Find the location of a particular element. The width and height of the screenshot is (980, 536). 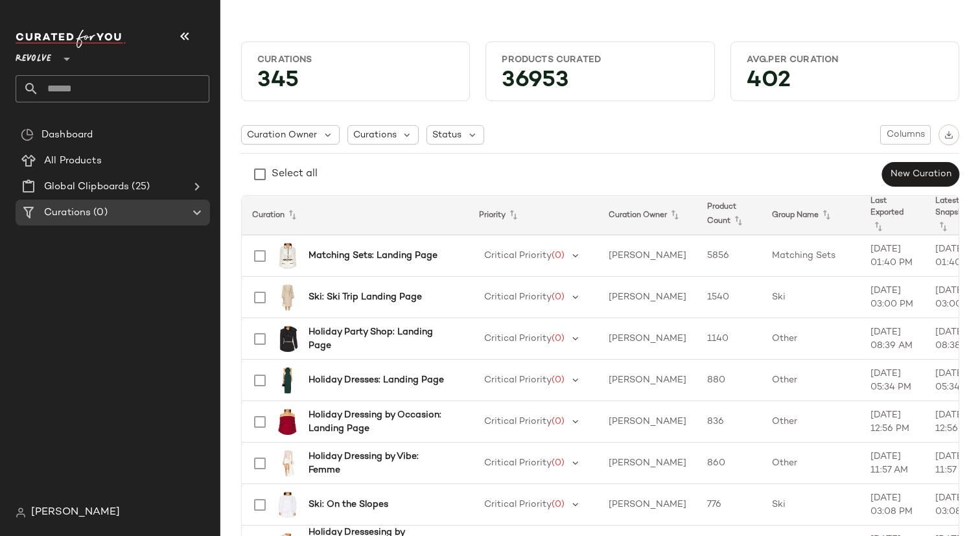

th: Product Count is located at coordinates (729, 216).